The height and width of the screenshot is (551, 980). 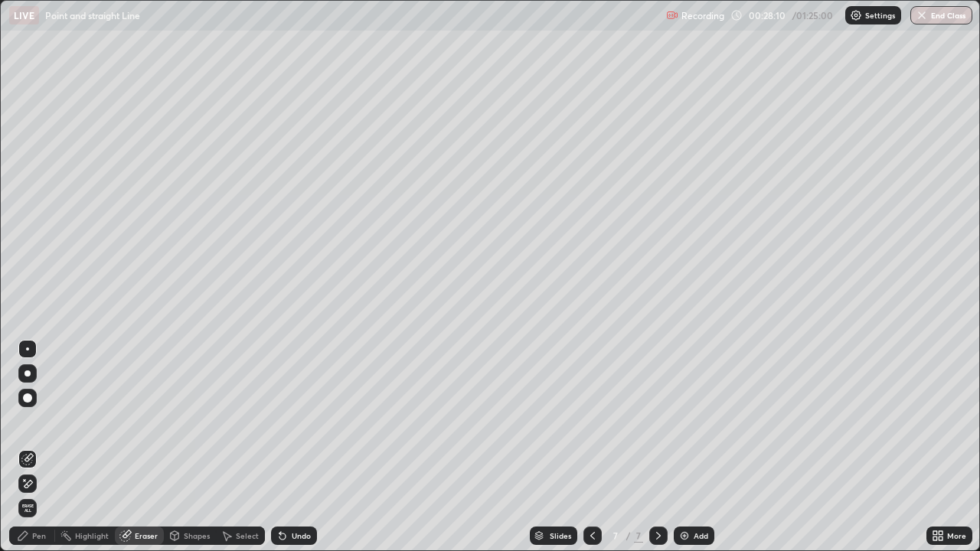 I want to click on div: Select, so click(x=247, y=536).